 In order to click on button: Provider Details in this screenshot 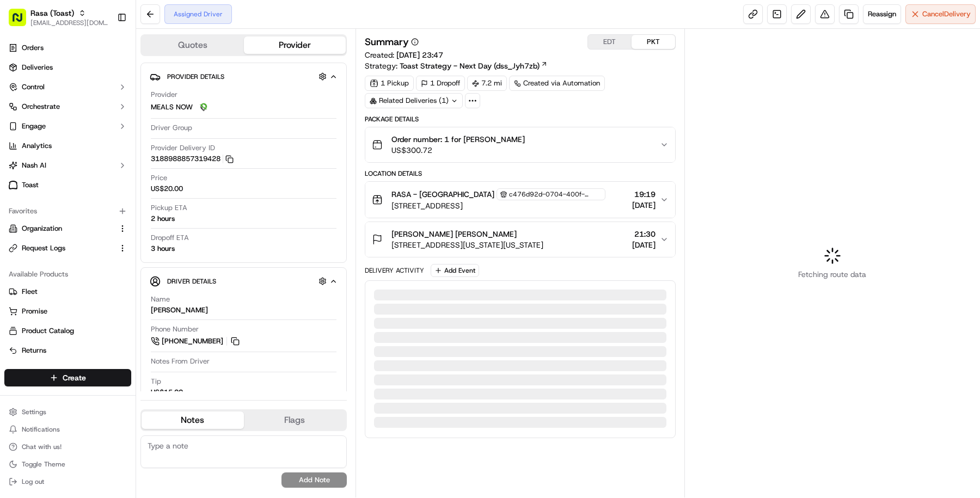, I will do `click(243, 77)`.